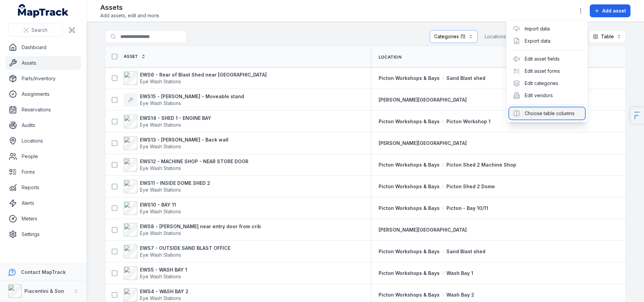 This screenshot has height=302, width=644. I want to click on div: Edit categories, so click(547, 83).